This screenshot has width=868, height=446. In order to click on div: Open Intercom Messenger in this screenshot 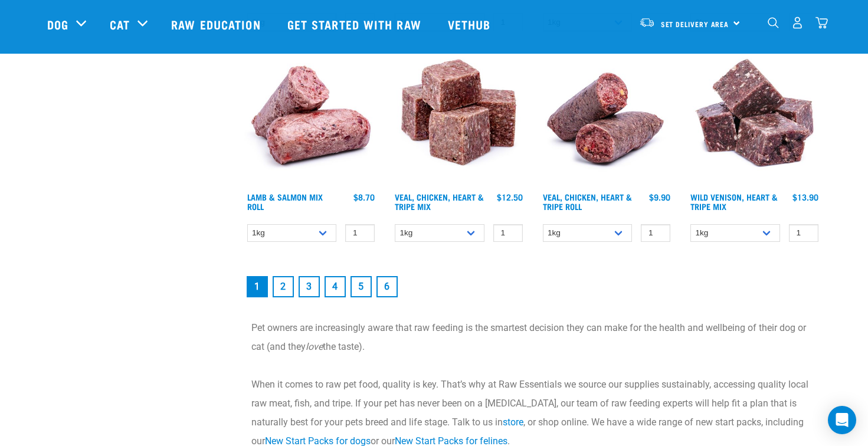, I will do `click(842, 420)`.